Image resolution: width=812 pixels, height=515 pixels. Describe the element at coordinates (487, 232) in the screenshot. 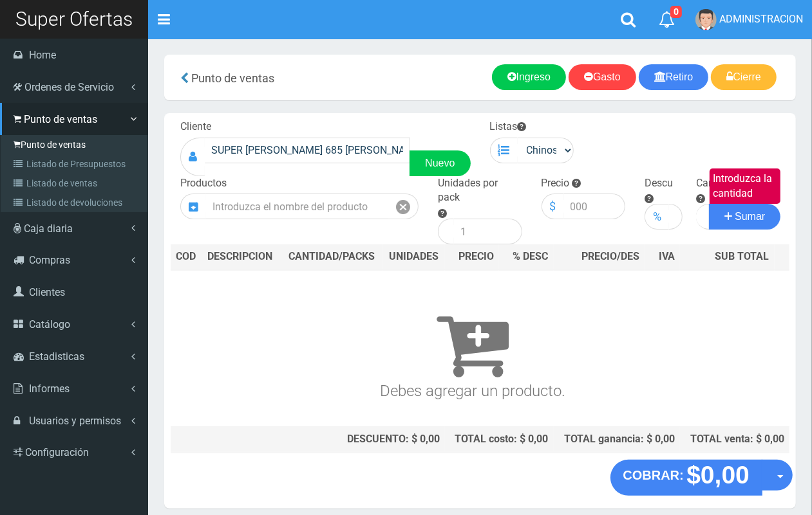

I see `input: 1` at that location.